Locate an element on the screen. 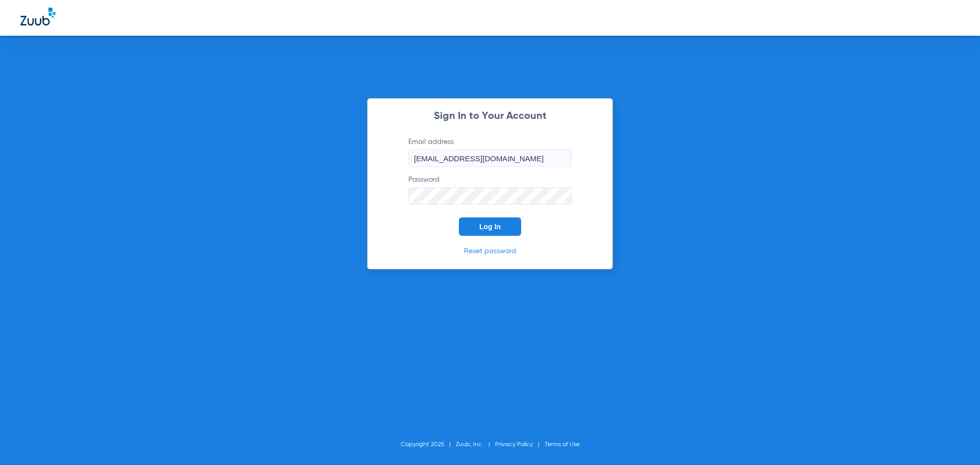 The height and width of the screenshot is (465, 980). div: Chat Widget is located at coordinates (954, 440).